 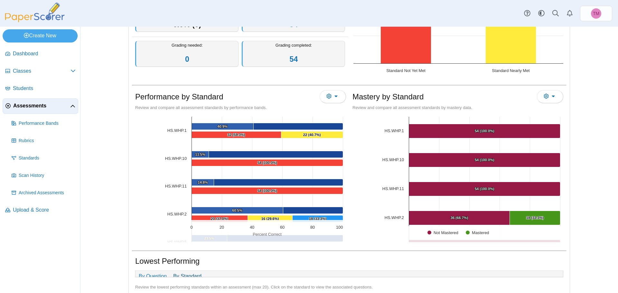 I want to click on text: Mastered, so click(x=481, y=233).